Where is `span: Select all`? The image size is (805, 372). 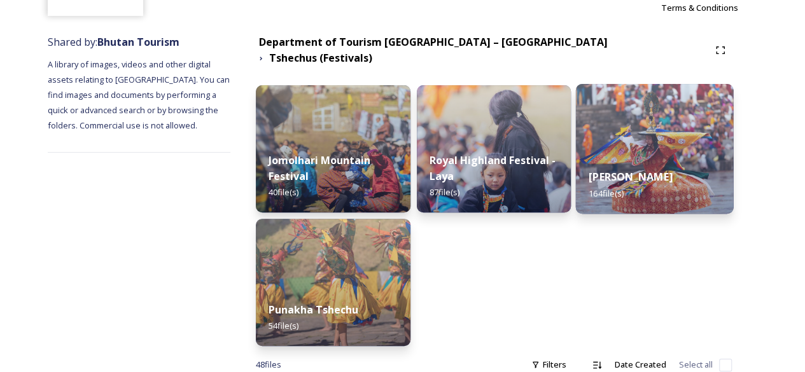 span: Select all is located at coordinates (695, 364).